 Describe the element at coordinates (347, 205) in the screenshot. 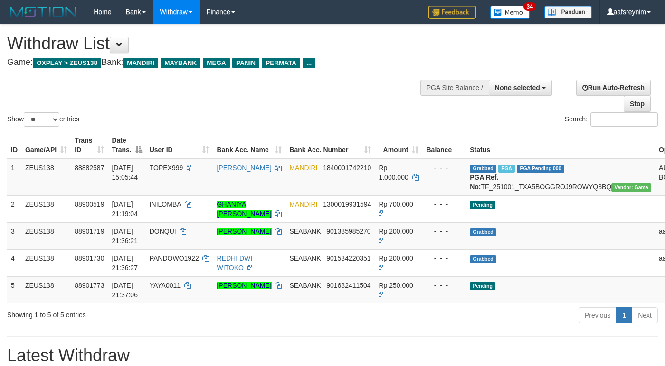

I see `span: Copy 1300019931594 to clipboard` at that location.